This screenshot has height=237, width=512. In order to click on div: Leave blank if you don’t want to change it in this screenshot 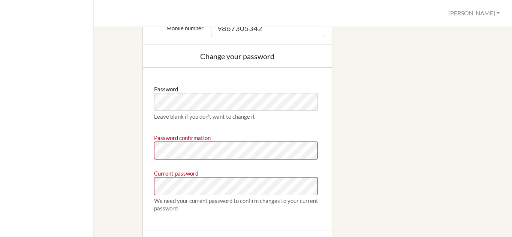, I will do `click(237, 117)`.